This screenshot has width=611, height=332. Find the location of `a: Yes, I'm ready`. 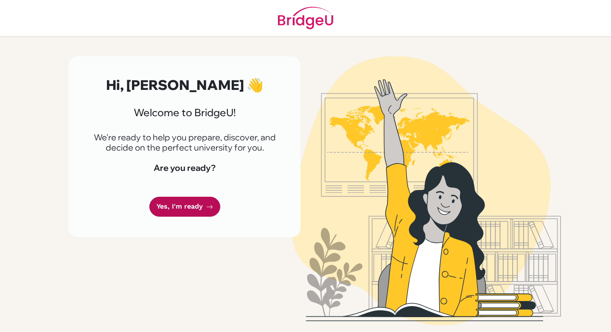

a: Yes, I'm ready is located at coordinates (185, 207).